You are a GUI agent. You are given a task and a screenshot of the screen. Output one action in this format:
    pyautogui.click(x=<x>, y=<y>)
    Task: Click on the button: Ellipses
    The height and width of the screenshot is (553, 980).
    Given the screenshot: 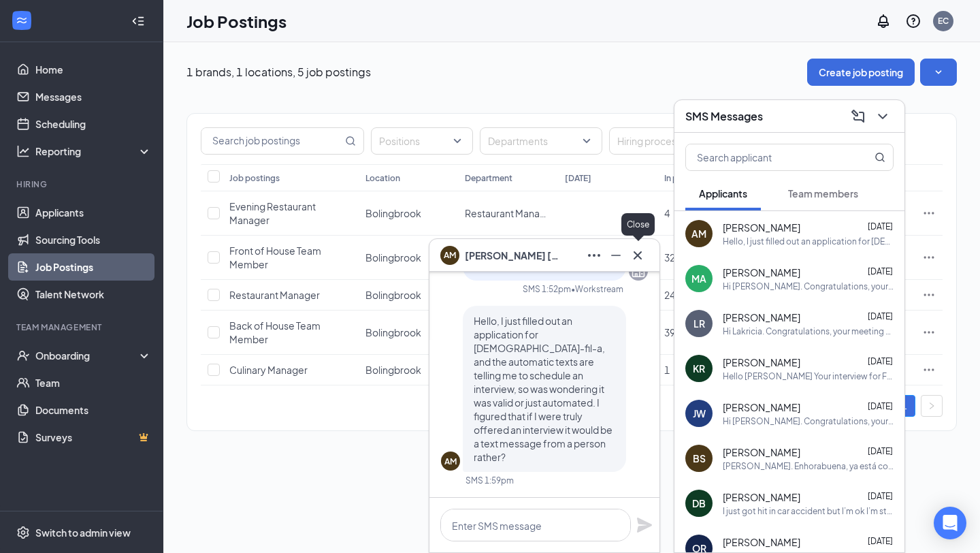 What is the action you would take?
    pyautogui.click(x=594, y=256)
    